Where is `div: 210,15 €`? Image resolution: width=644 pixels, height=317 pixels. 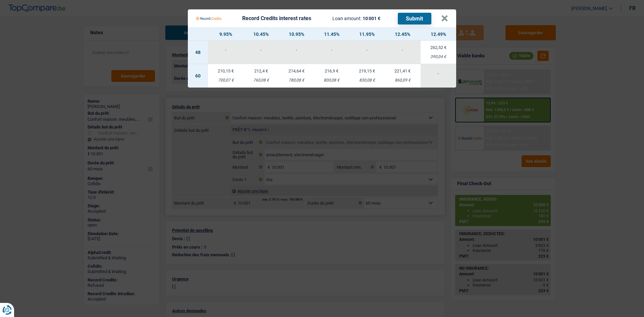
div: 210,15 € is located at coordinates (226, 71).